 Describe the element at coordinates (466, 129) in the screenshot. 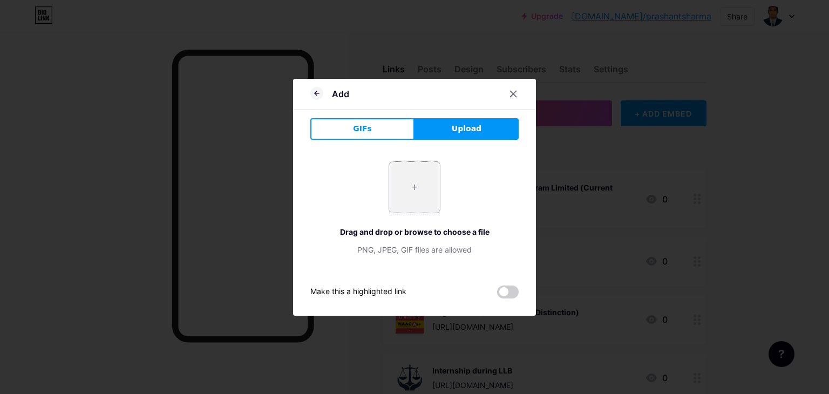

I see `button: Upload` at that location.